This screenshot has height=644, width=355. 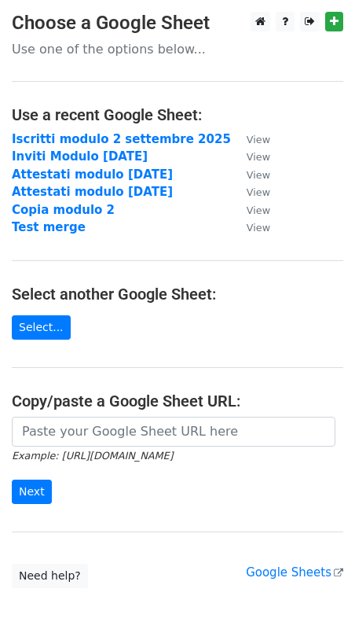 What do you see at coordinates (178, 49) in the screenshot?
I see `p: Use one of the options below...` at bounding box center [178, 49].